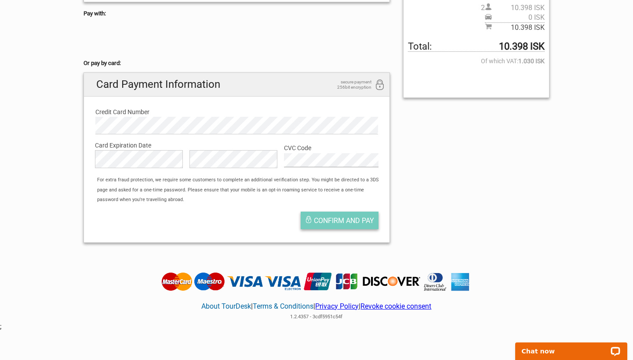 This screenshot has width=633, height=360. Describe the element at coordinates (226, 306) in the screenshot. I see `a: About TourDesk` at that location.